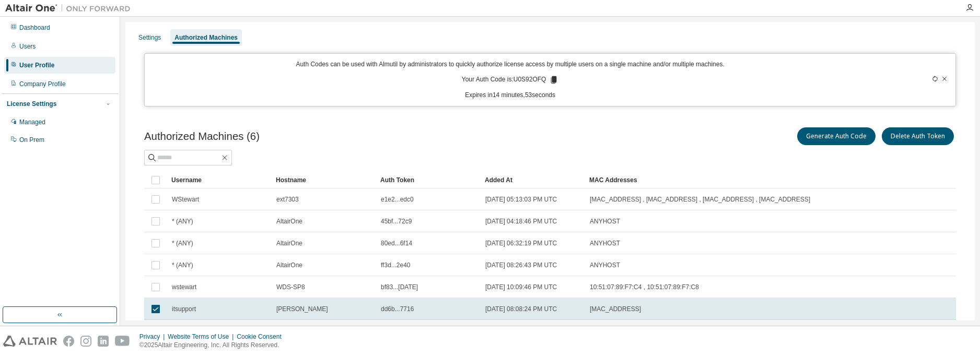  Describe the element at coordinates (33, 122) in the screenshot. I see `div: Managed` at that location.